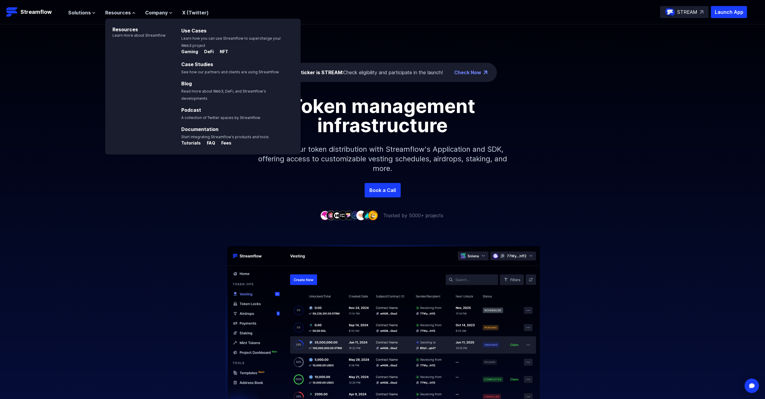 The height and width of the screenshot is (399, 765). Describe the element at coordinates (159, 13) in the screenshot. I see `button: Company` at that location.